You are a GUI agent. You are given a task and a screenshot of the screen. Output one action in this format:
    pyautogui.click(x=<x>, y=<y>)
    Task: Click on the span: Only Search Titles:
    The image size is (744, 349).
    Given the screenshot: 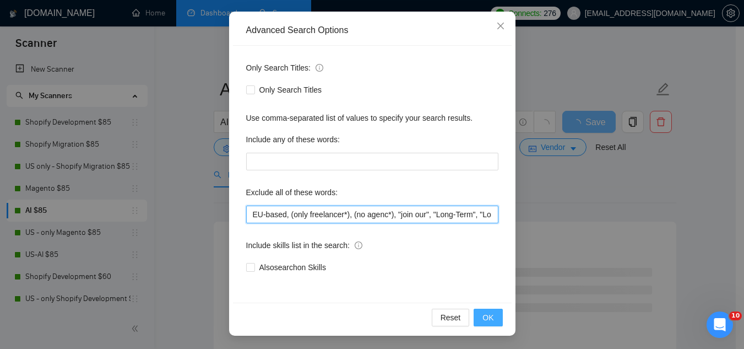 What is the action you would take?
    pyautogui.click(x=285, y=68)
    